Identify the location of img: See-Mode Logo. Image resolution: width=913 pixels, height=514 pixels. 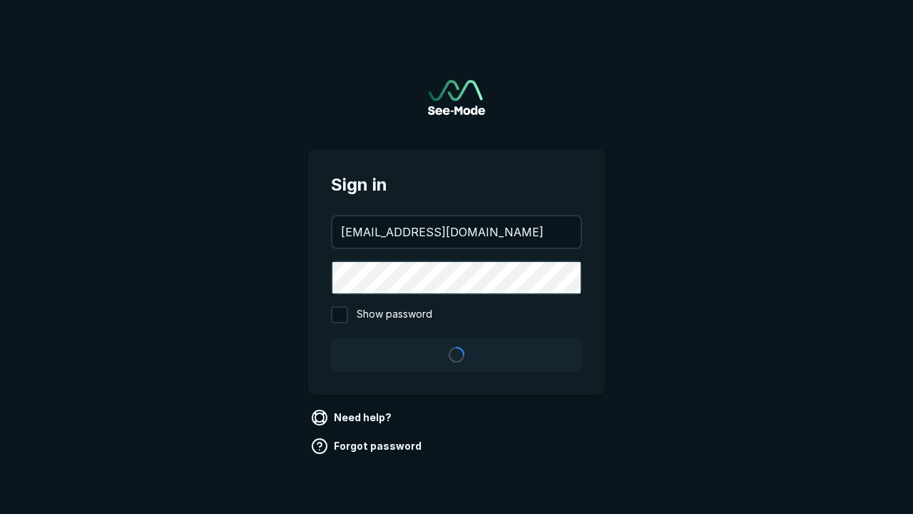
(457, 97).